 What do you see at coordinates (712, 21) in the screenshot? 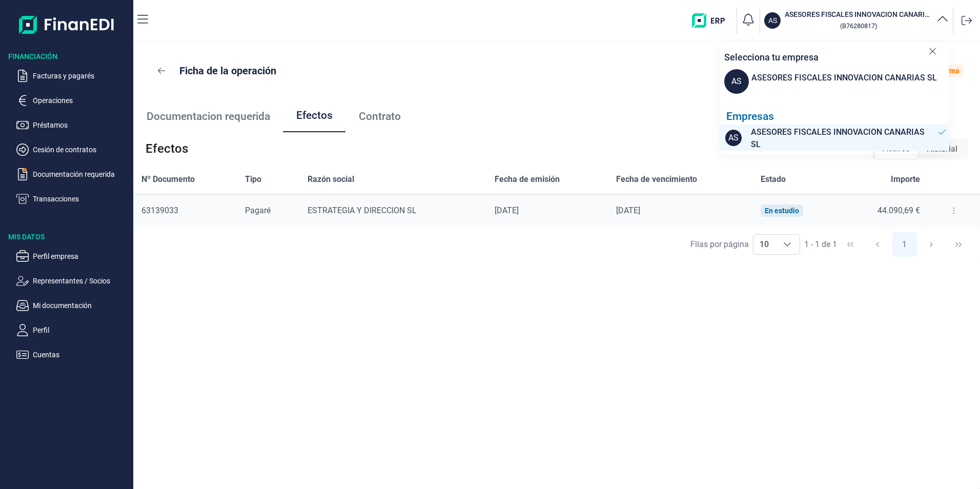
I see `img: erp` at bounding box center [712, 21].